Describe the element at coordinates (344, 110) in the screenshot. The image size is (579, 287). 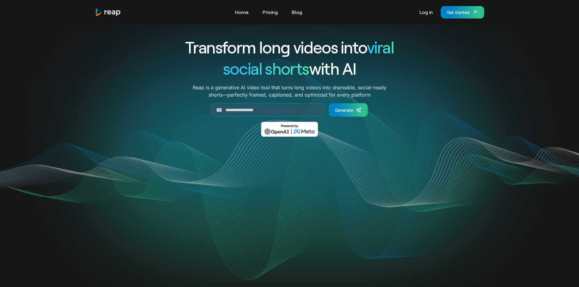
I see `div: Generate` at that location.